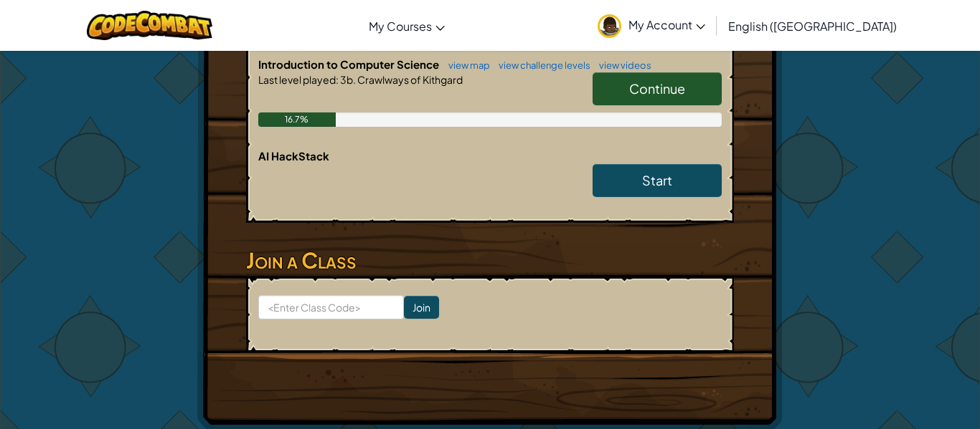  Describe the element at coordinates (609, 26) in the screenshot. I see `img: avatar` at that location.